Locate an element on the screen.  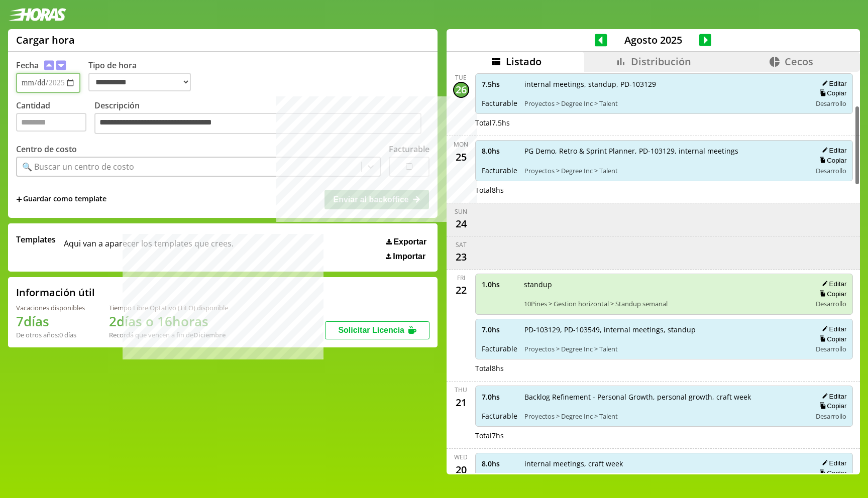
span: internal meetings, craft week is located at coordinates (665, 463).